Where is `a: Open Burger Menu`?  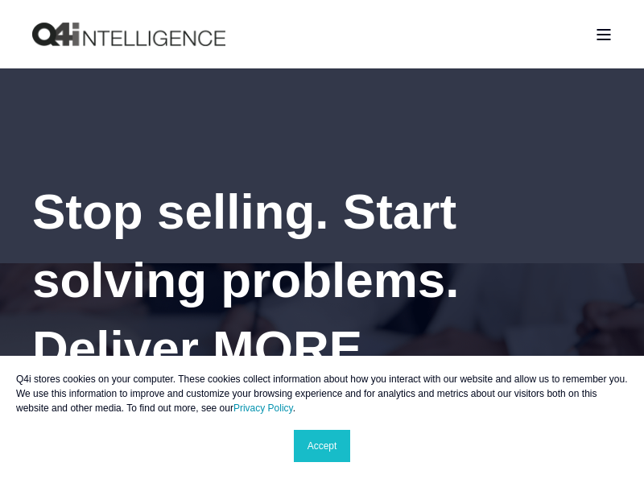
a: Open Burger Menu is located at coordinates (603, 35).